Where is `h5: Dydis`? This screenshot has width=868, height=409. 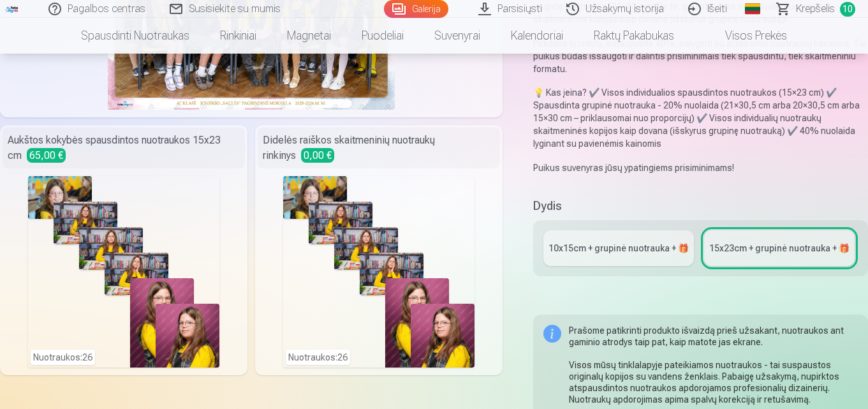
h5: Dydis is located at coordinates (700, 206).